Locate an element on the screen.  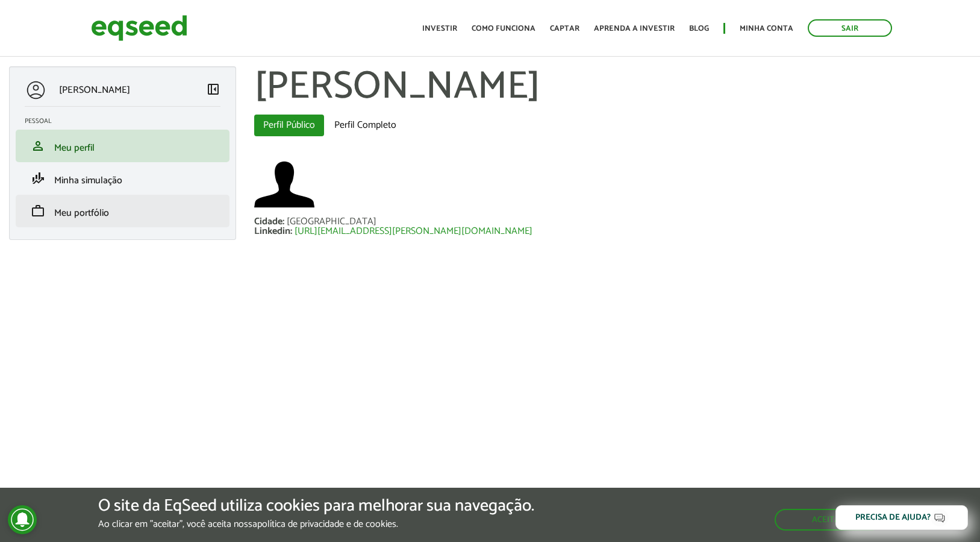
div: Linkedin is located at coordinates (274, 232).